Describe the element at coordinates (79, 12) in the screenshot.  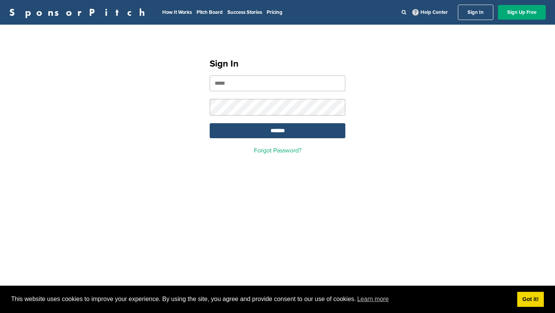
I see `a: SponsorPitch` at that location.